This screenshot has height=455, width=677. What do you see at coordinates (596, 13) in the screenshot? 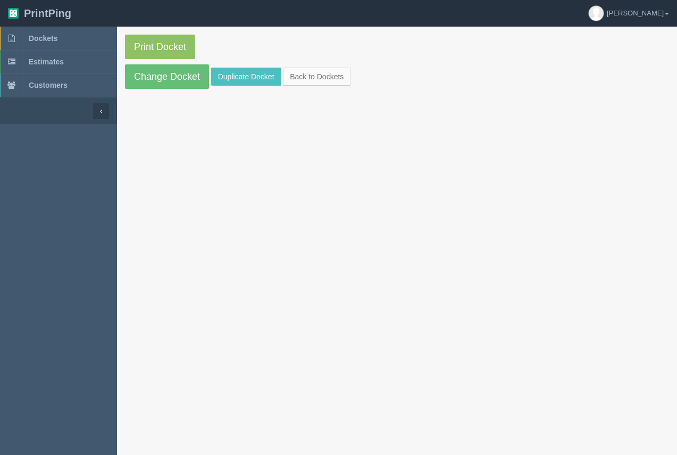
I see `img: avatar_default-7531ab5dedf162e01f1e0bb0964e6a185e93c5c22dfe317fb01d7f8cd2b1632c.jpg` at bounding box center [596, 13].